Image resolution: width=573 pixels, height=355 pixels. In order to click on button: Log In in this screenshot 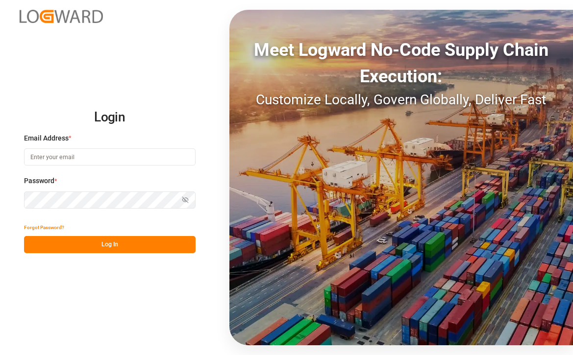, I will do `click(110, 245)`.